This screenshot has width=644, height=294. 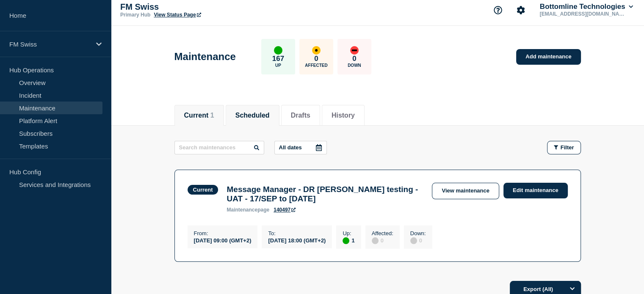 What do you see at coordinates (498, 10) in the screenshot?
I see `button: Support` at bounding box center [498, 10].